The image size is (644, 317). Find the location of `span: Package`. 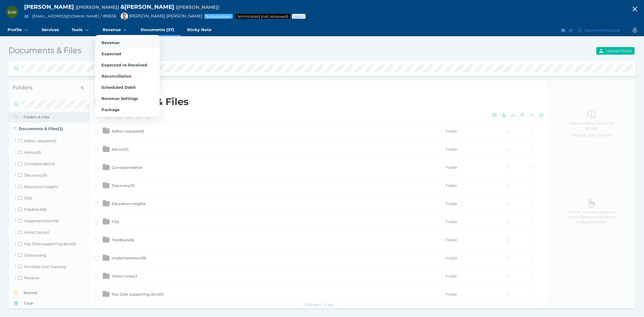

span: Package is located at coordinates (111, 110).